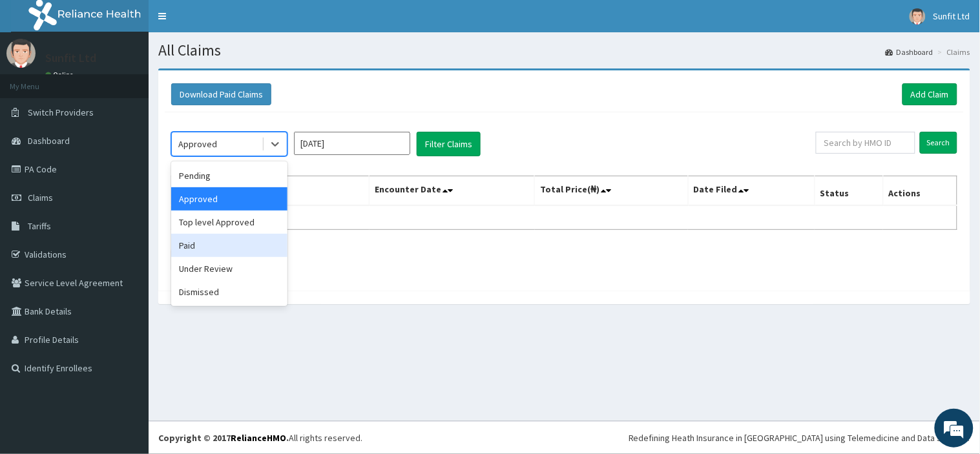  Describe the element at coordinates (61, 75) in the screenshot. I see `a: Online` at that location.